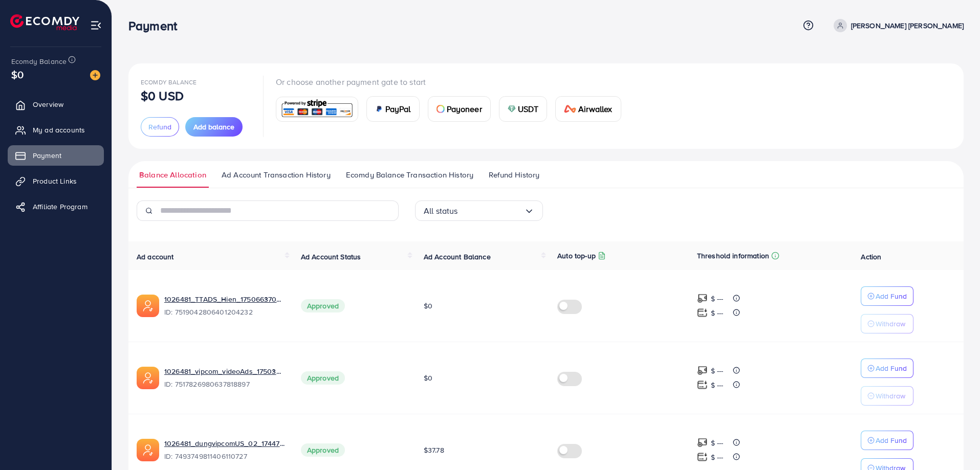 The width and height of the screenshot is (980, 470). What do you see at coordinates (453, 82) in the screenshot?
I see `p: Or choose another payment gate to start` at bounding box center [453, 82].